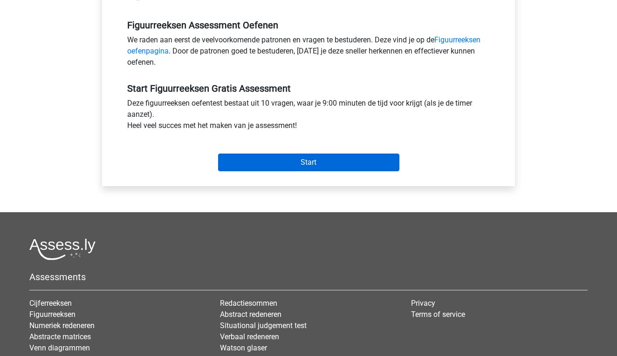 This screenshot has width=617, height=356. I want to click on a: Abstracte matrices, so click(60, 337).